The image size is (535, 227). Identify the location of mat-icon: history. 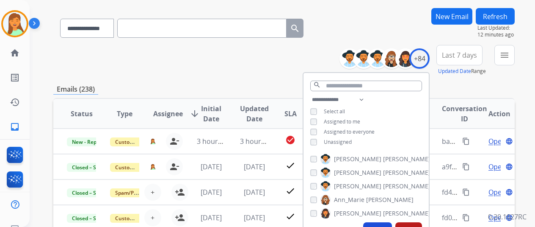
(15, 102).